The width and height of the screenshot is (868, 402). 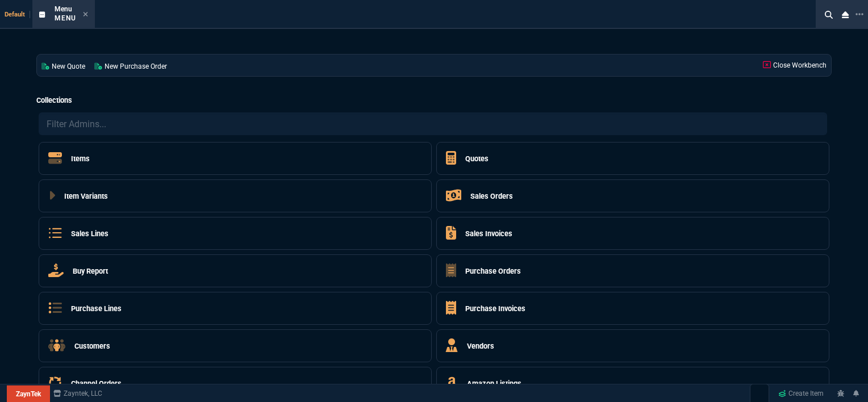 I want to click on h5: Channel Orders, so click(x=96, y=384).